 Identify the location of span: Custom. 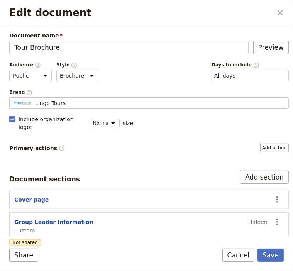
(54, 231).